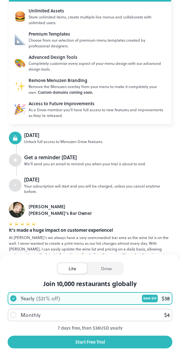 This screenshot has width=180, height=356. I want to click on img: Luke Foyle, so click(17, 210).